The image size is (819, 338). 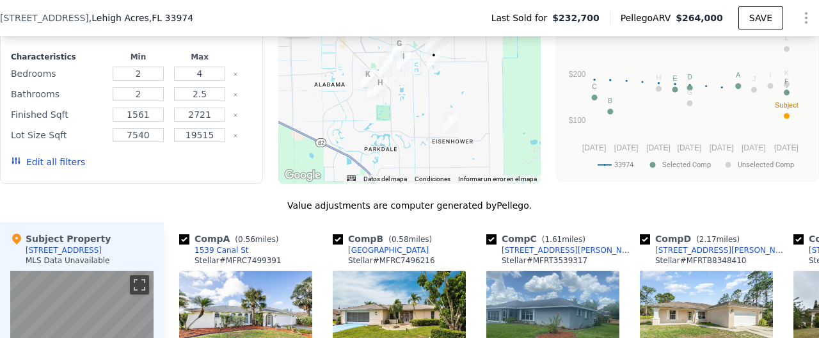 What do you see at coordinates (769, 75) in the screenshot?
I see `text: I` at bounding box center [769, 75].